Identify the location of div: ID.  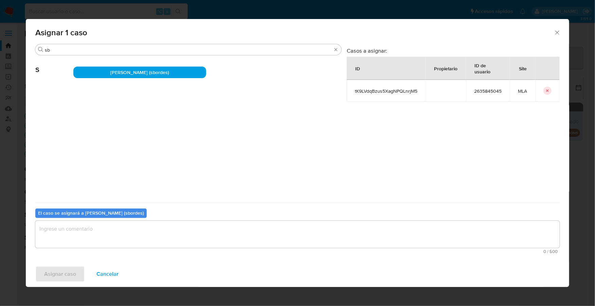
(358, 68).